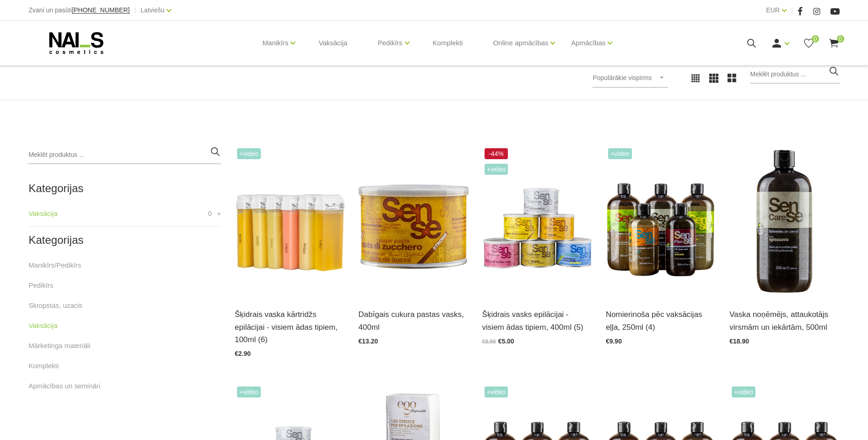  Describe the element at coordinates (537, 221) in the screenshot. I see `img: Šķidrie vaski epilācijai - visiem ādas tipiem:Šīs formulas sastāvā ir sveķu maisījums, kas esteri...` at that location.